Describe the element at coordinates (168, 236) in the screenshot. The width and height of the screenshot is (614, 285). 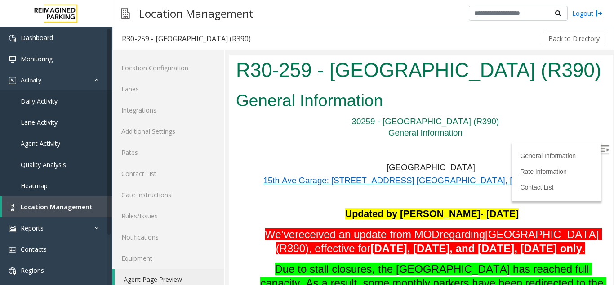
I see `a: Notifications` at that location.